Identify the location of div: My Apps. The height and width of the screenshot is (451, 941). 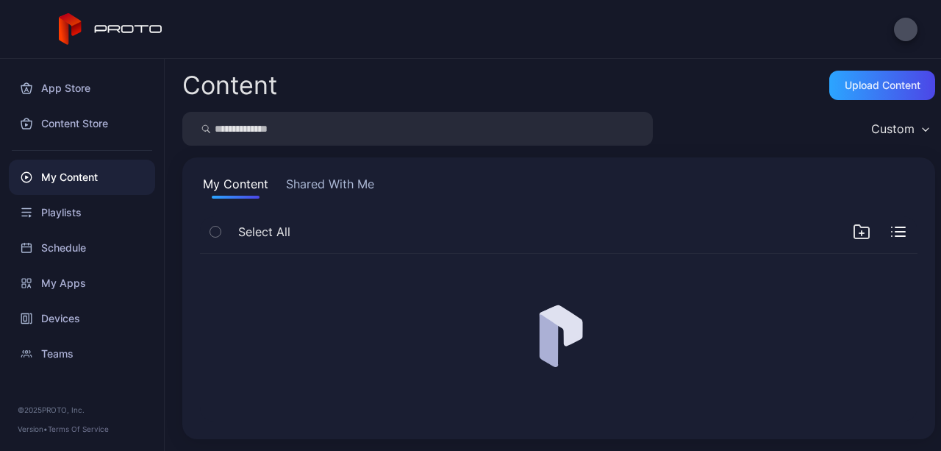
(82, 283).